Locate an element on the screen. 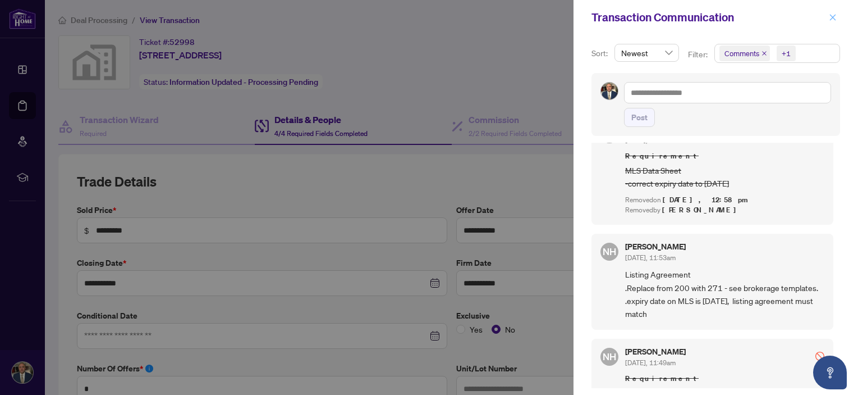  div: Removed on is located at coordinates (725, 200).